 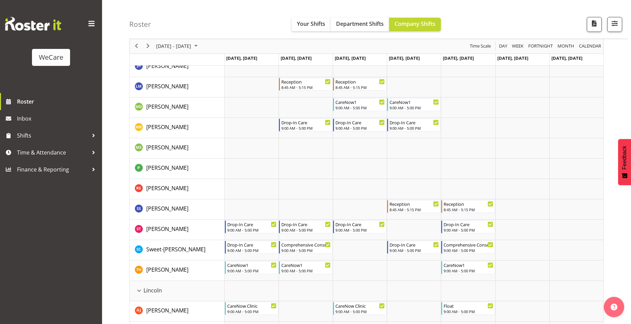 What do you see at coordinates (53, 136) in the screenshot?
I see `span: Shifts` at bounding box center [53, 136].